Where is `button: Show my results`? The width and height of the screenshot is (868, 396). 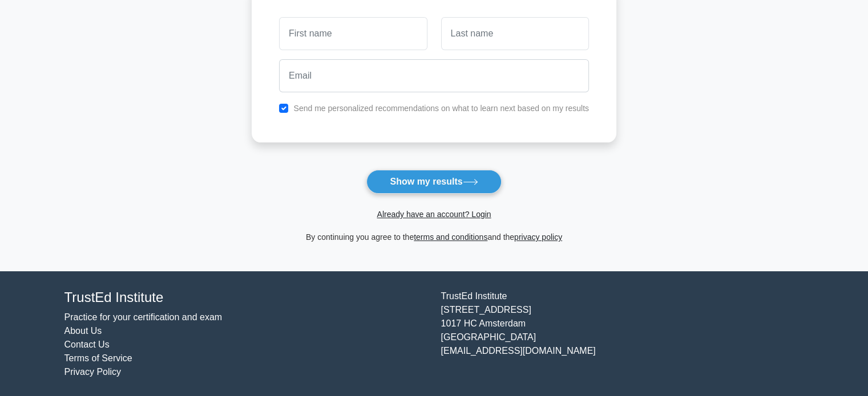
button: Show my results is located at coordinates (434, 182).